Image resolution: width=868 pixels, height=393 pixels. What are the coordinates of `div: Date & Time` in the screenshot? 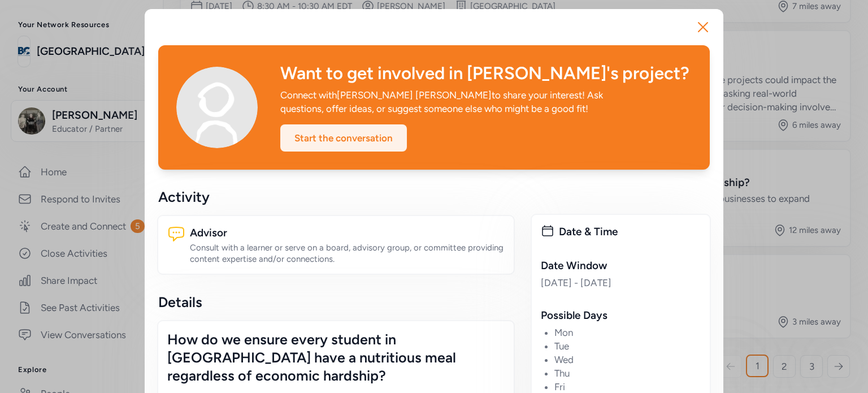 It's located at (629, 232).